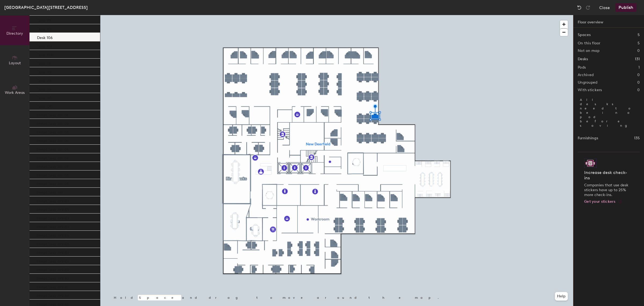 The width and height of the screenshot is (644, 306). What do you see at coordinates (53, 157) in the screenshot?
I see `p: Hotel Desk 115-06` at bounding box center [53, 157].